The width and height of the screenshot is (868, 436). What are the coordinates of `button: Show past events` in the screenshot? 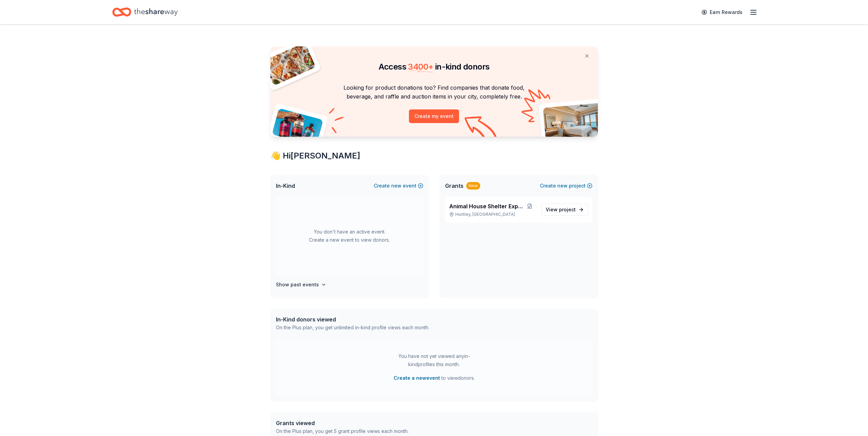 It's located at (301, 285).